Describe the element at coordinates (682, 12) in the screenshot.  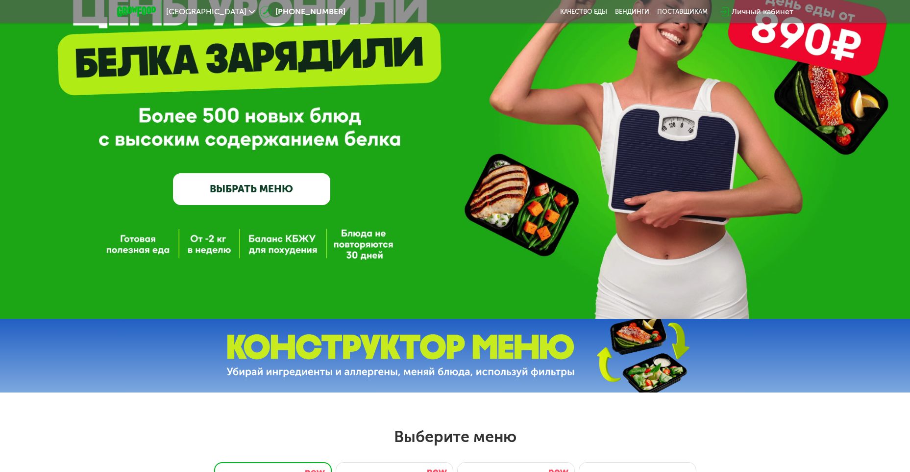
I see `div: поставщикам` at that location.